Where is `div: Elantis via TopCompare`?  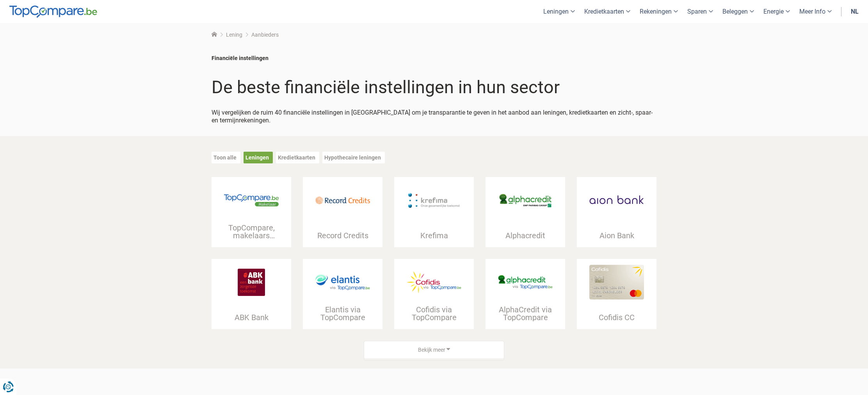
div: Elantis via TopCompare is located at coordinates (342, 314).